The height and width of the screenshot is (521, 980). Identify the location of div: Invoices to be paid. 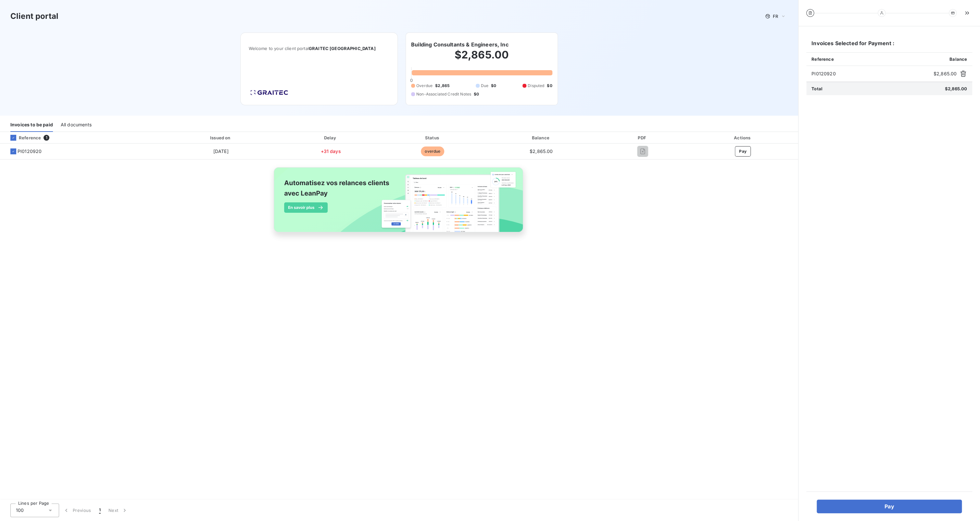
(32, 125).